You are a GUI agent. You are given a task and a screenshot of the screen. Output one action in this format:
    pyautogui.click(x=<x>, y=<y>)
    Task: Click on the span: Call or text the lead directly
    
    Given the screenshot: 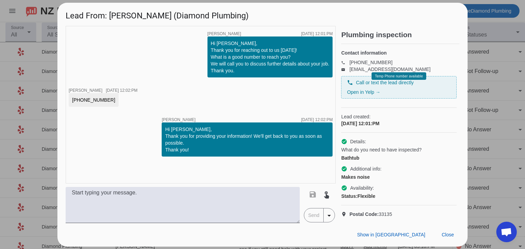 What is the action you would take?
    pyautogui.click(x=384, y=83)
    